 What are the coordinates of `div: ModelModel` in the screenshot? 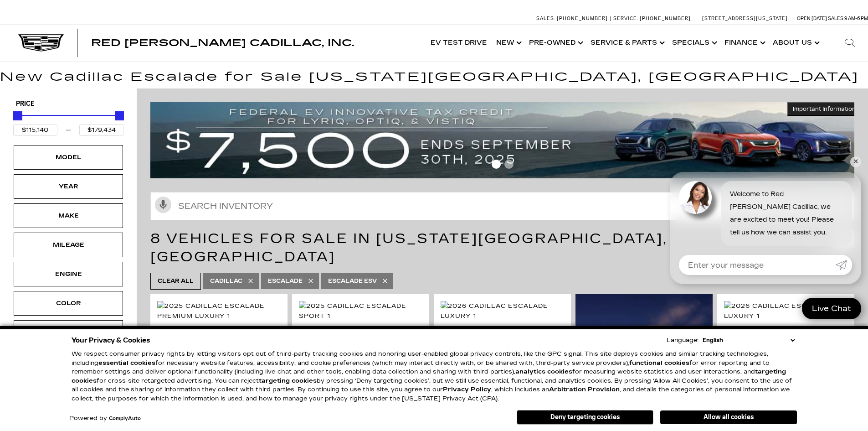 It's located at (68, 157).